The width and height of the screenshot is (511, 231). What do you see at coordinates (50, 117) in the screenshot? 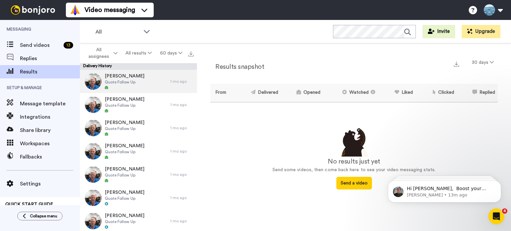
I see `span: Integrations` at bounding box center [50, 117].